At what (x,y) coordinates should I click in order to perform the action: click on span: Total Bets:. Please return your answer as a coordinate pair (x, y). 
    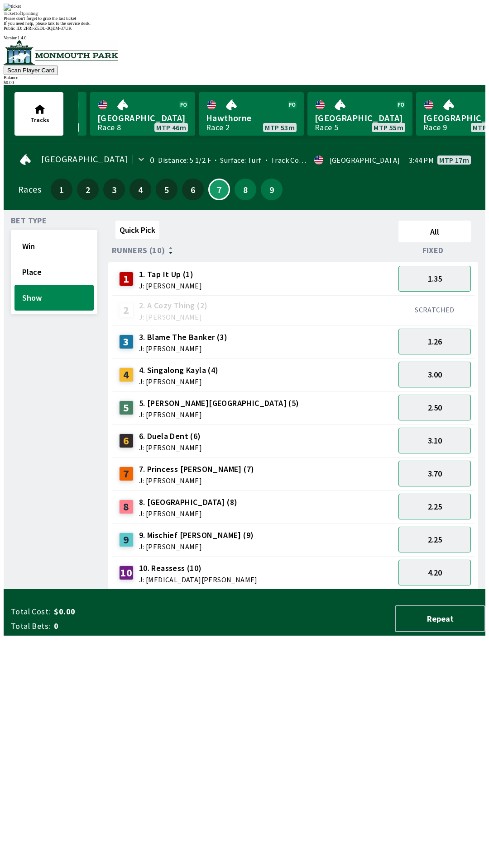
    Looking at the image, I should click on (30, 626).